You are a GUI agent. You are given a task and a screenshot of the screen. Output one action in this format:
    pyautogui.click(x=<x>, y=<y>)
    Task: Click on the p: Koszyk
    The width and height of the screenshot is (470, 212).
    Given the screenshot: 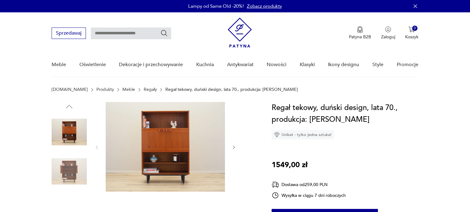 What is the action you would take?
    pyautogui.click(x=412, y=37)
    